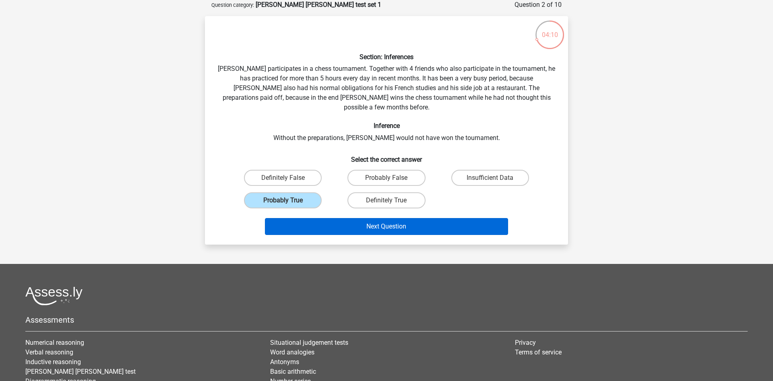  I want to click on a: Privacy, so click(526, 343).